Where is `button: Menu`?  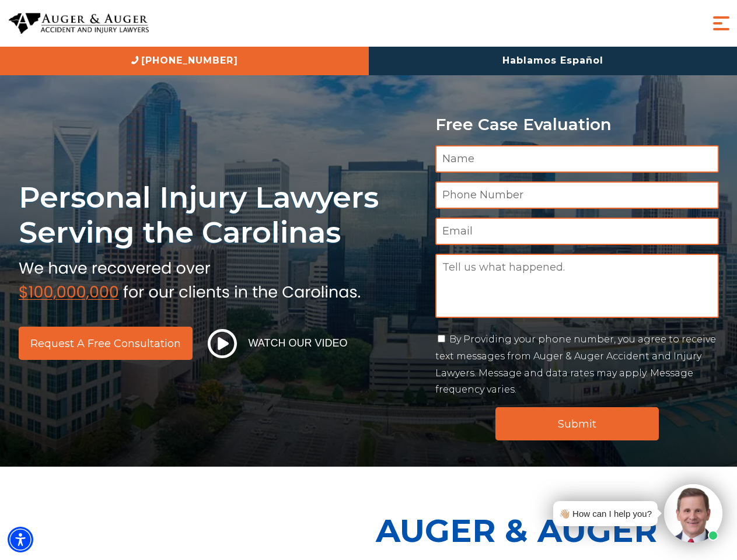 button: Menu is located at coordinates (722, 23).